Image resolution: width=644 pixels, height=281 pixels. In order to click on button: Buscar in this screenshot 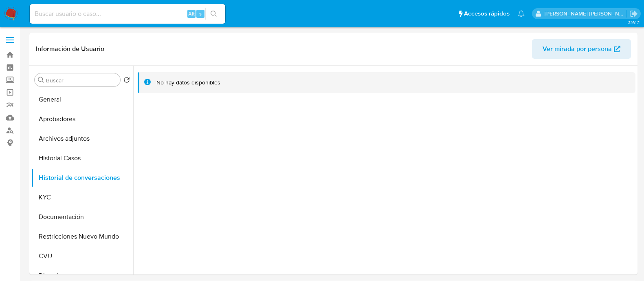, I will do `click(41, 80)`.